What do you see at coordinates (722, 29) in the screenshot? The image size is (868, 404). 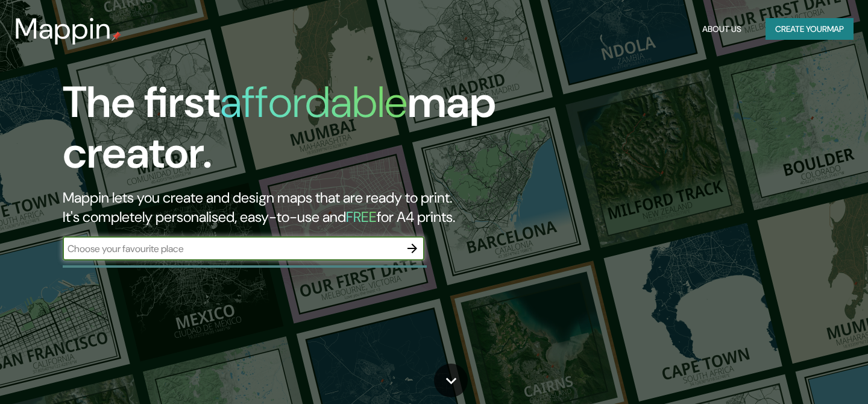 I see `button: About Us` at bounding box center [722, 29].